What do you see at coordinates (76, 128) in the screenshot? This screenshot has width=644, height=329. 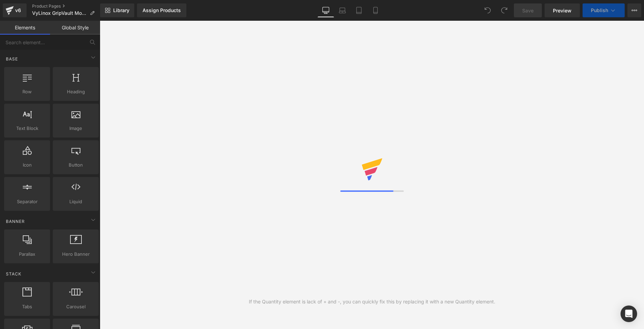 I see `span: Image` at bounding box center [76, 128].